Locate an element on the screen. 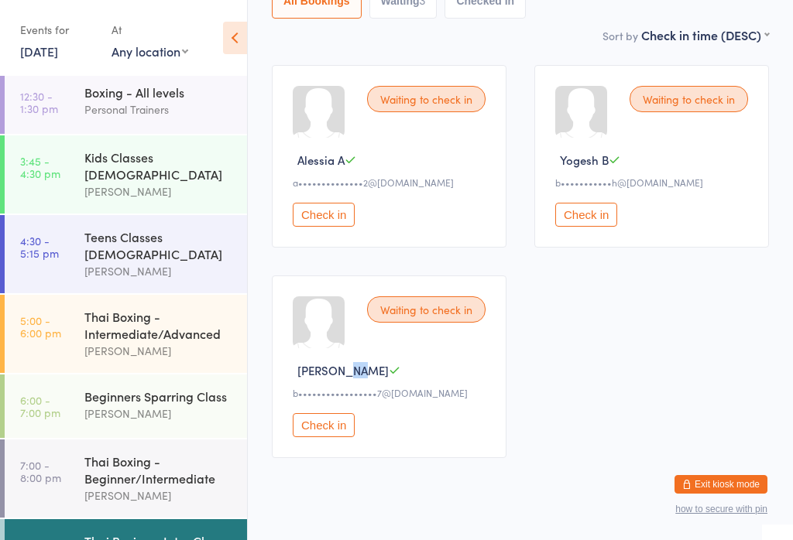  time: 3:45 - 4:30 pm is located at coordinates (40, 167).